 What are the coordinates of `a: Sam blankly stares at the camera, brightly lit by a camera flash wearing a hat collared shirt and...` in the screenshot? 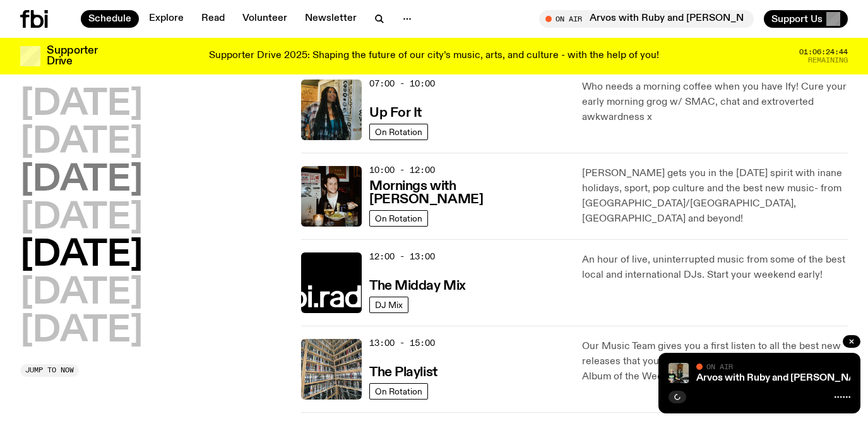 It's located at (332, 196).